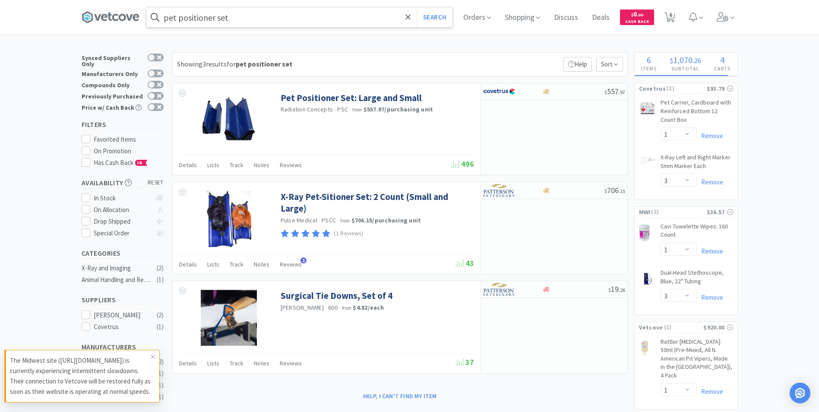 The width and height of the screenshot is (819, 412). Describe the element at coordinates (351, 98) in the screenshot. I see `a: Pet Positioner Set: Large and Small` at that location.